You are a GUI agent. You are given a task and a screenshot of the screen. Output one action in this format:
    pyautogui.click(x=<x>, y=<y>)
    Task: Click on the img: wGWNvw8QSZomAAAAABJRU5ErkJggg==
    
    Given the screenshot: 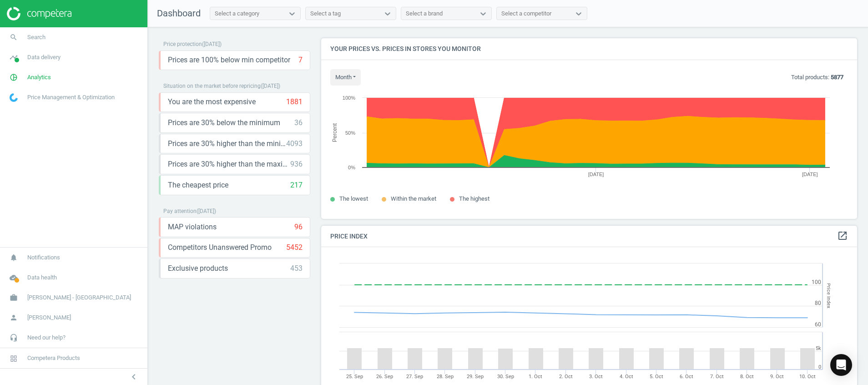 What is the action you would take?
    pyautogui.click(x=14, y=98)
    